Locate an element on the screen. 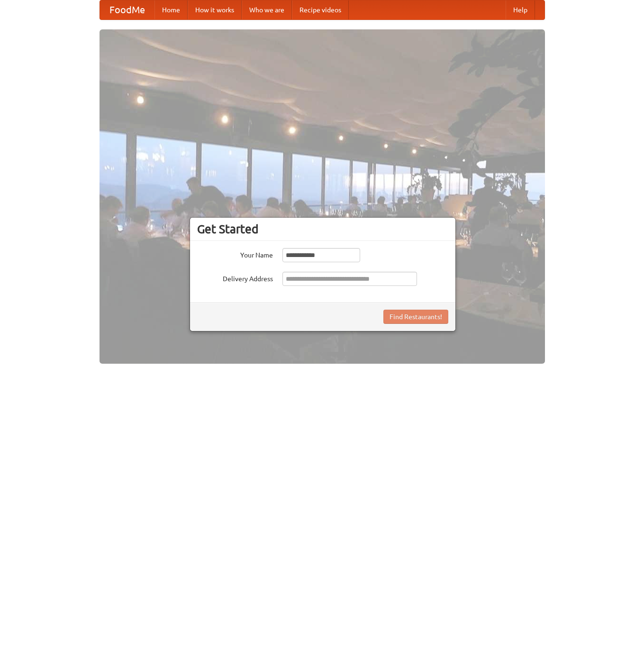  a: Who we are is located at coordinates (267, 10).